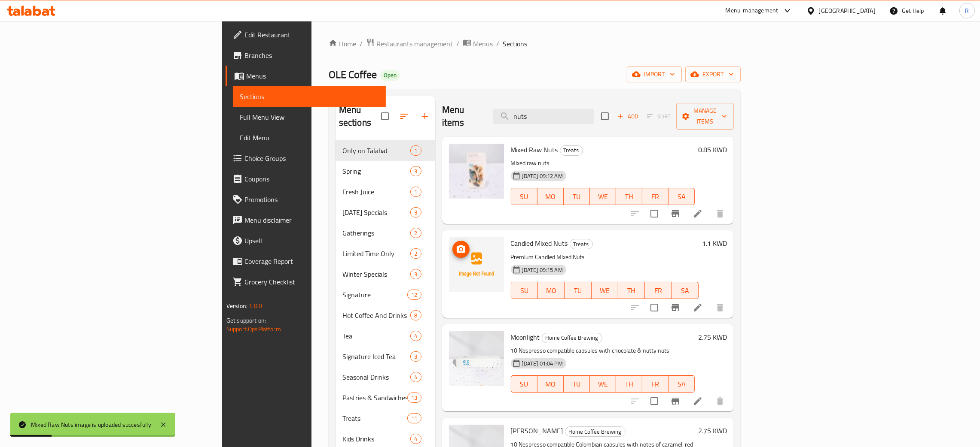 Image resolution: width=980 pixels, height=447 pixels. I want to click on p: 10 Nespresso compatible capsules with chocolate & nutty nuts, so click(603, 351).